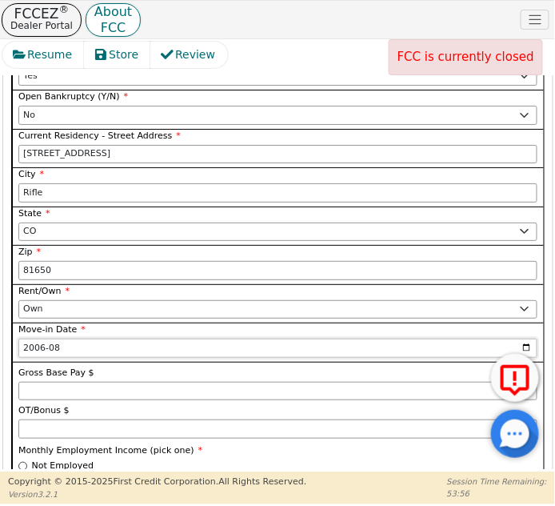  Describe the element at coordinates (50, 54) in the screenshot. I see `span: Resume` at that location.